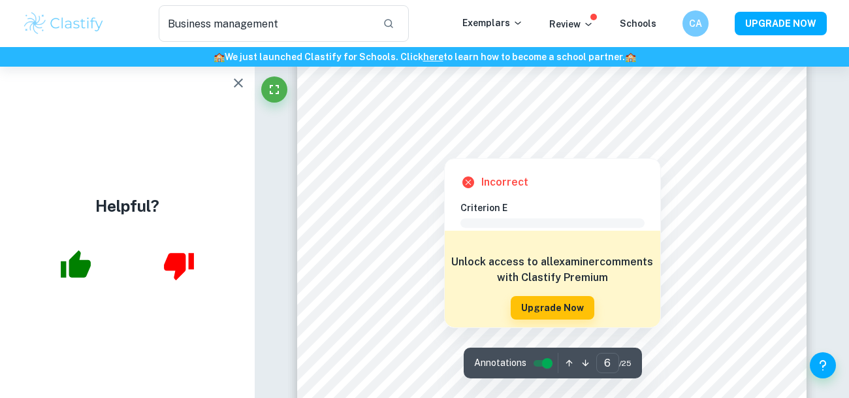 The width and height of the screenshot is (849, 398). What do you see at coordinates (63, 24) in the screenshot?
I see `img: Clastify logo` at bounding box center [63, 24].